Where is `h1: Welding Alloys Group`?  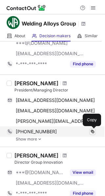
h1: Welding Alloys Group is located at coordinates (49, 24).